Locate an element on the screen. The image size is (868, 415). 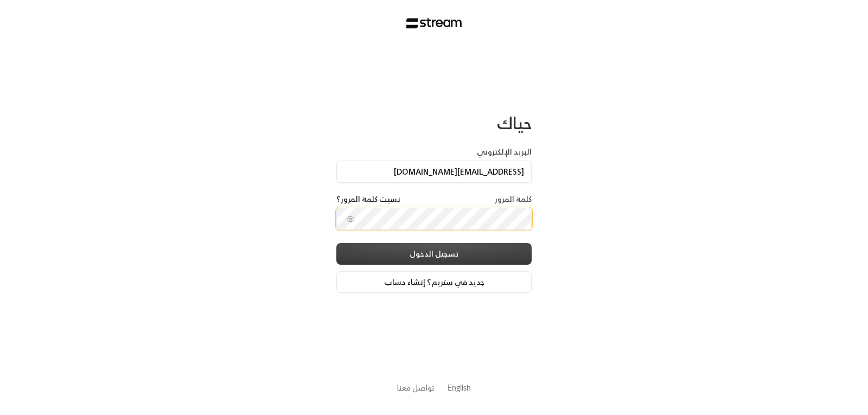
a: نسيت كلمة المرور؟ is located at coordinates (368, 199).